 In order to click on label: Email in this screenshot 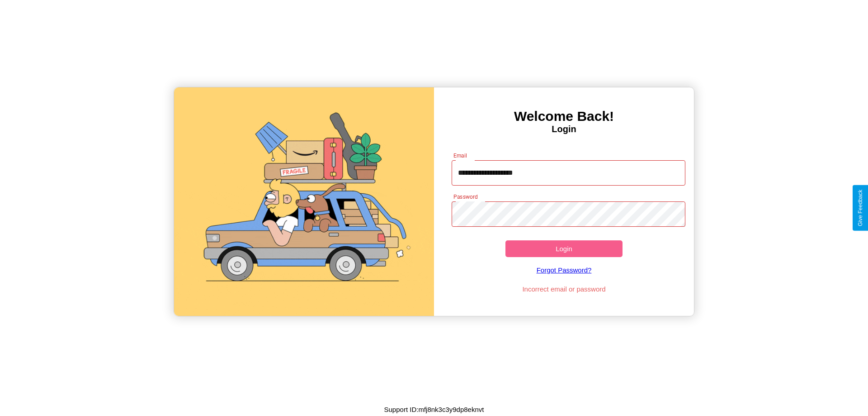, I will do `click(460, 155)`.